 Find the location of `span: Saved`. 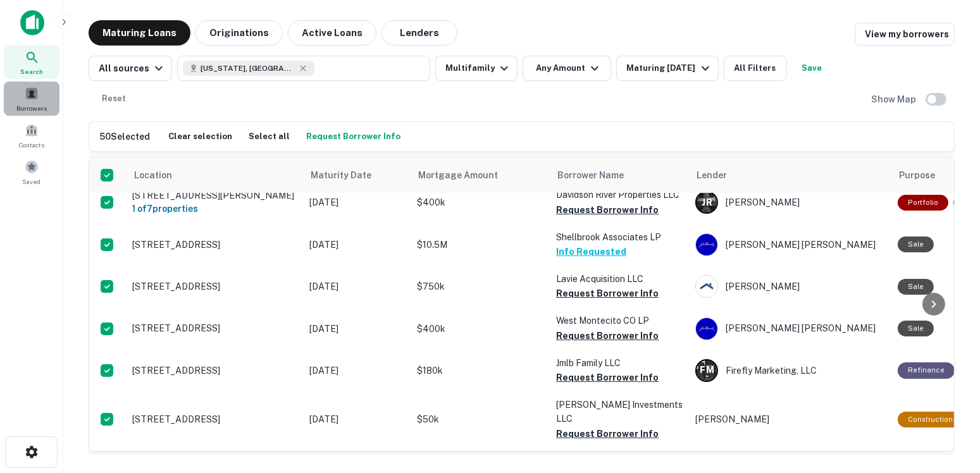

span: Saved is located at coordinates (32, 181).